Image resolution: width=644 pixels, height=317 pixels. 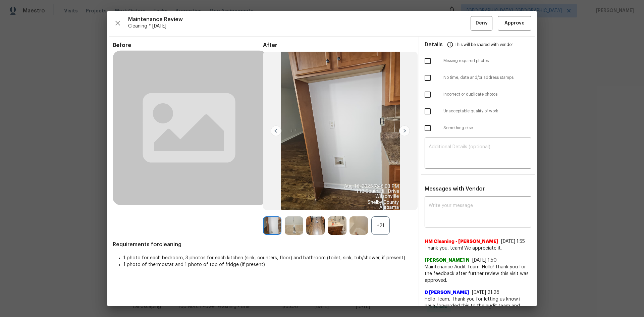 I want to click on span: After, so click(x=338, y=45).